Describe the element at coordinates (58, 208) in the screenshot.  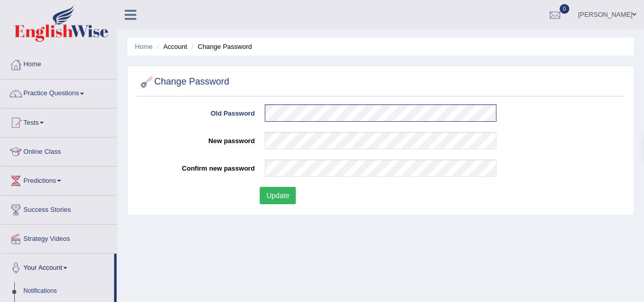
I see `a: Success Stories` at that location.